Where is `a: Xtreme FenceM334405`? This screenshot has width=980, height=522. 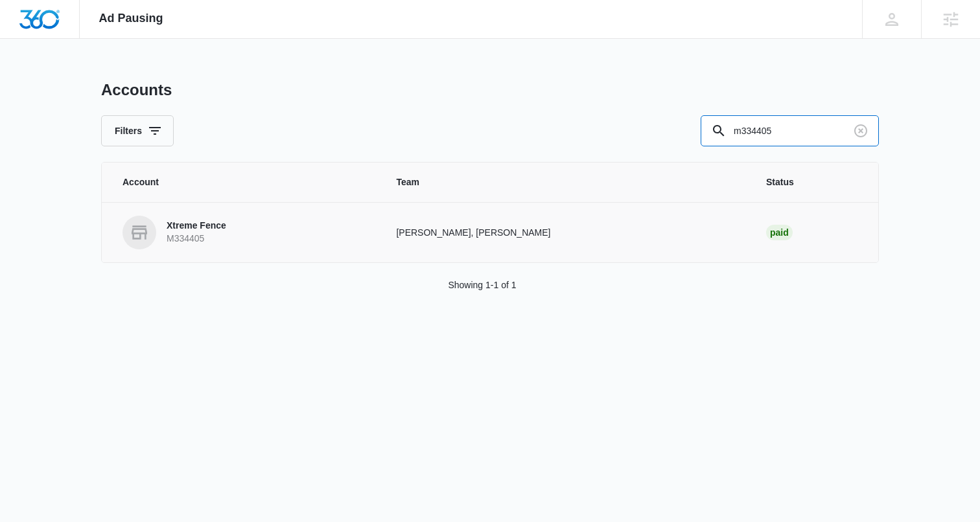 a: Xtreme FenceM334405 is located at coordinates (244, 233).